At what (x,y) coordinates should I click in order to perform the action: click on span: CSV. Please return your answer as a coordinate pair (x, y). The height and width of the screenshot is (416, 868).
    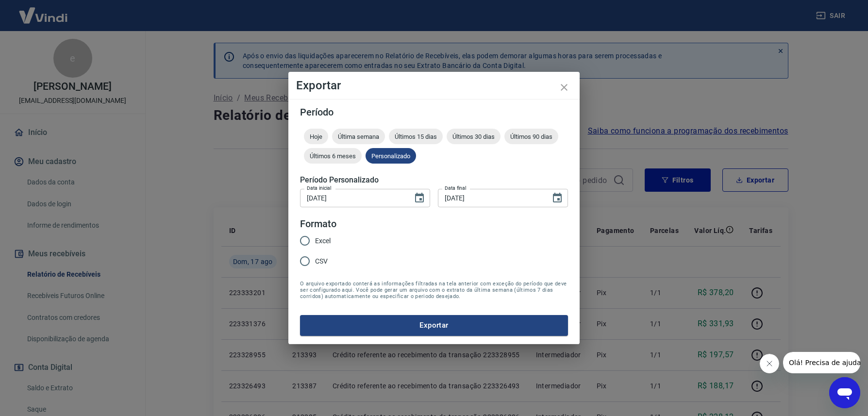
    Looking at the image, I should click on (322, 261).